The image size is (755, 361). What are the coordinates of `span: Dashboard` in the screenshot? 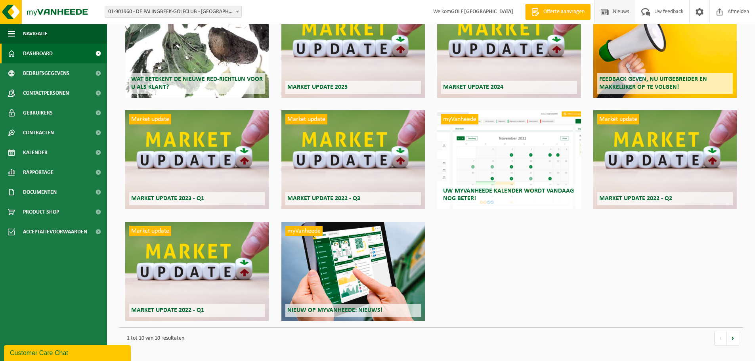 It's located at (38, 53).